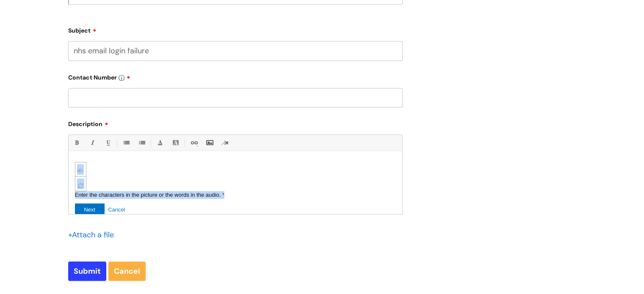  Describe the element at coordinates (108, 143) in the screenshot. I see `a: Underline(Ctrl-U)` at that location.